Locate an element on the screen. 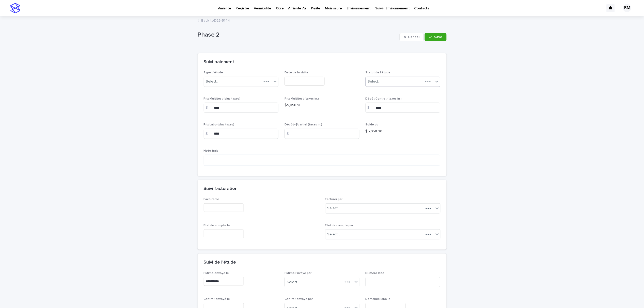 Image resolution: width=644 pixels, height=308 pixels. span: Type d'étude is located at coordinates (213, 73).